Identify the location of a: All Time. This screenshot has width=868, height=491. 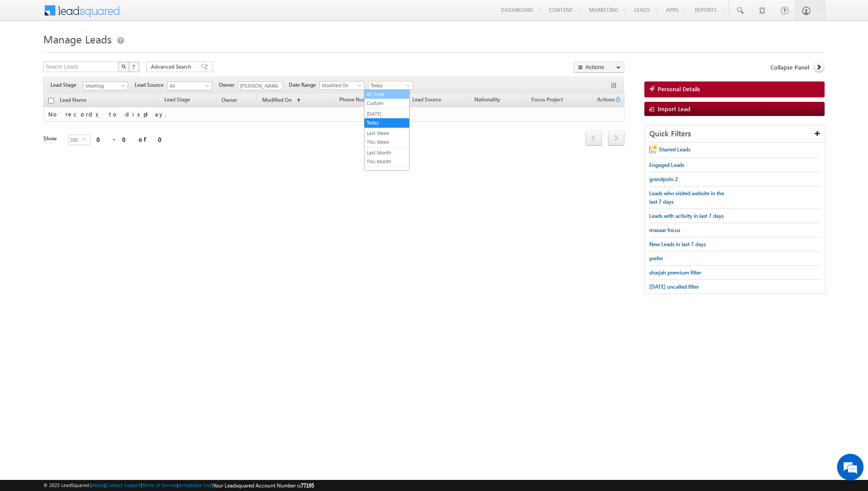
(386, 94).